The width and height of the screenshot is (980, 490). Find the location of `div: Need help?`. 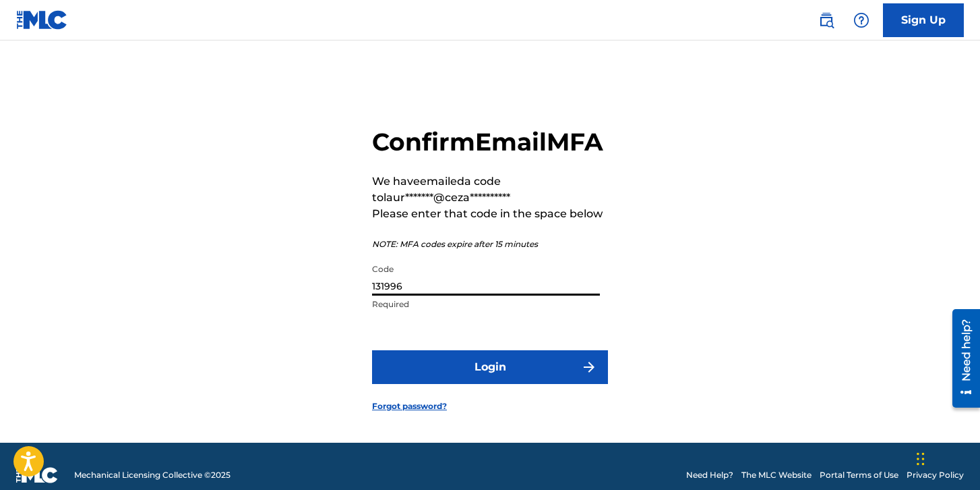

div: Need help? is located at coordinates (23, 47).